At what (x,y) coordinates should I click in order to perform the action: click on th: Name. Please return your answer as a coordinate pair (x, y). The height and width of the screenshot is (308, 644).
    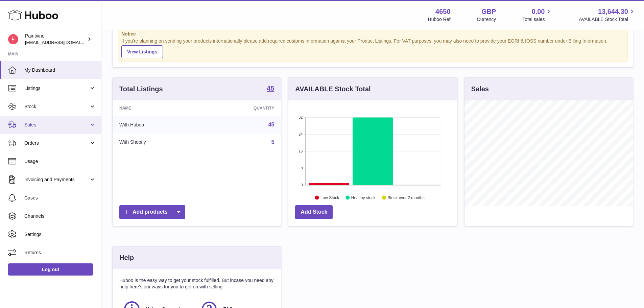
    Looking at the image, I should click on (158, 108).